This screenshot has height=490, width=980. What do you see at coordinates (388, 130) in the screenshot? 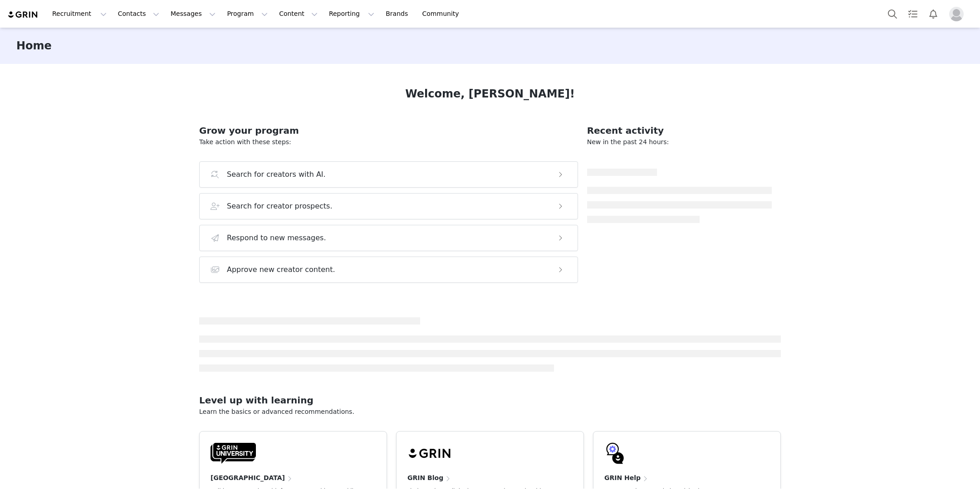
I see `h2: Grow your program` at bounding box center [388, 130].